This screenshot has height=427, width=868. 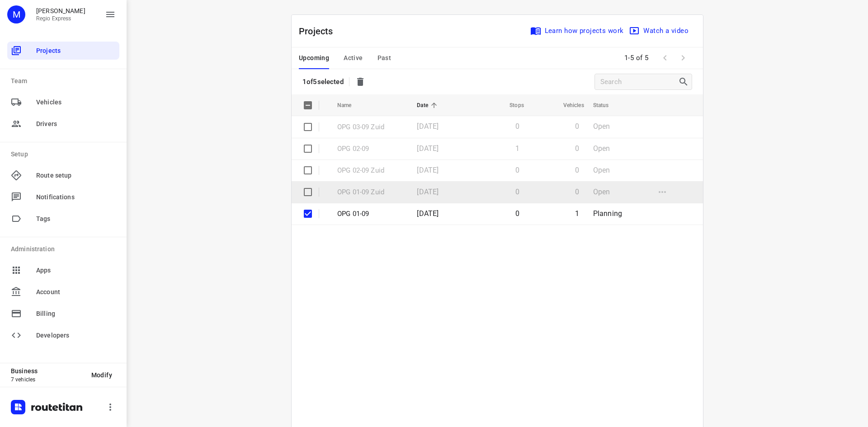 I want to click on div: Developers, so click(x=63, y=335).